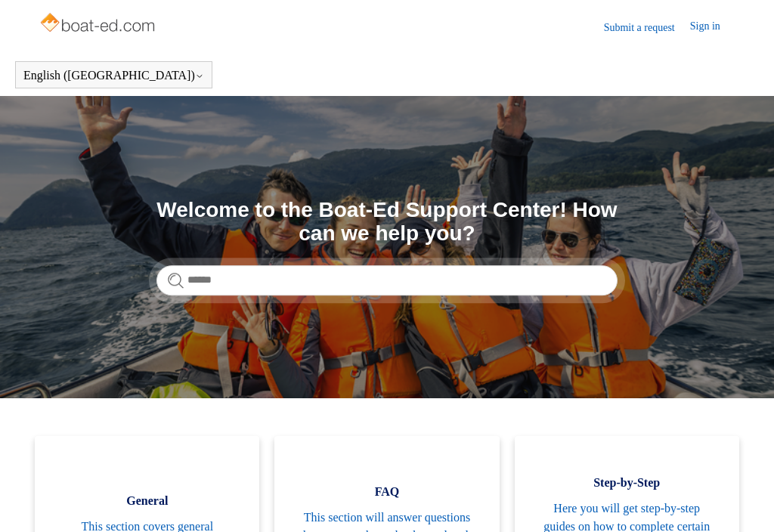 The image size is (774, 532). What do you see at coordinates (147, 502) in the screenshot?
I see `span: General` at bounding box center [147, 502].